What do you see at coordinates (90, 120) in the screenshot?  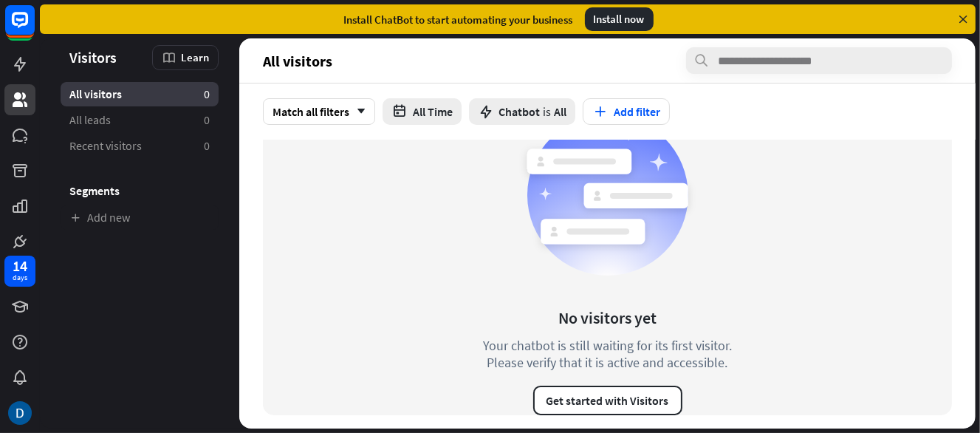 I see `span: All leads` at bounding box center [90, 120].